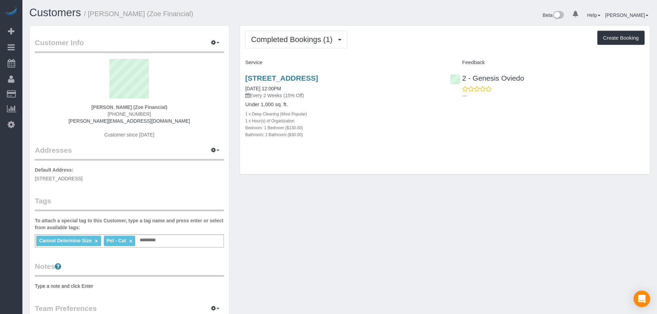 This screenshot has height=314, width=657. I want to click on span: Cannot Determine Size, so click(65, 241).